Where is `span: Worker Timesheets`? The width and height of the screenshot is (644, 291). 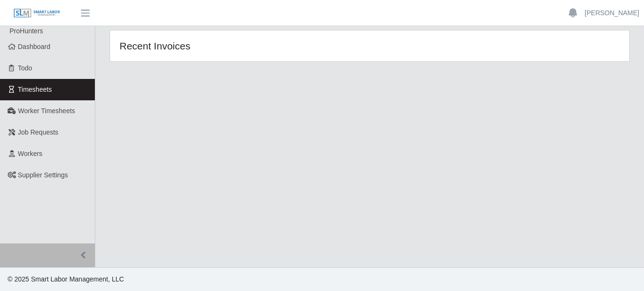 span: Worker Timesheets is located at coordinates (47, 111).